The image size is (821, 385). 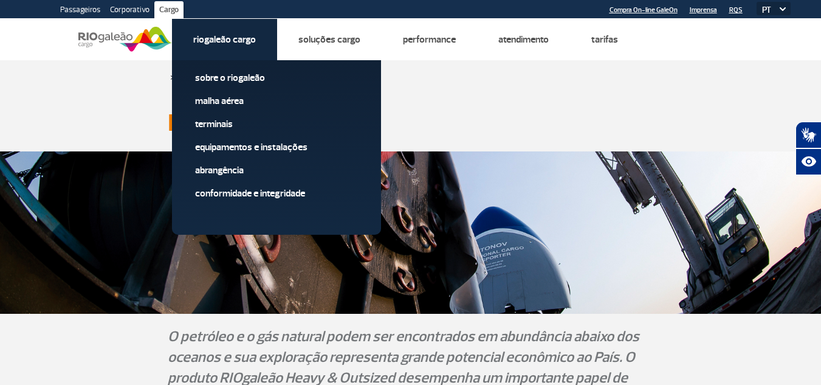 I want to click on a: Cargo, so click(x=169, y=11).